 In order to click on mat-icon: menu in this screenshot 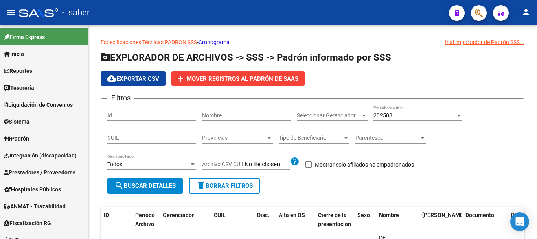, I will do `click(11, 12)`.